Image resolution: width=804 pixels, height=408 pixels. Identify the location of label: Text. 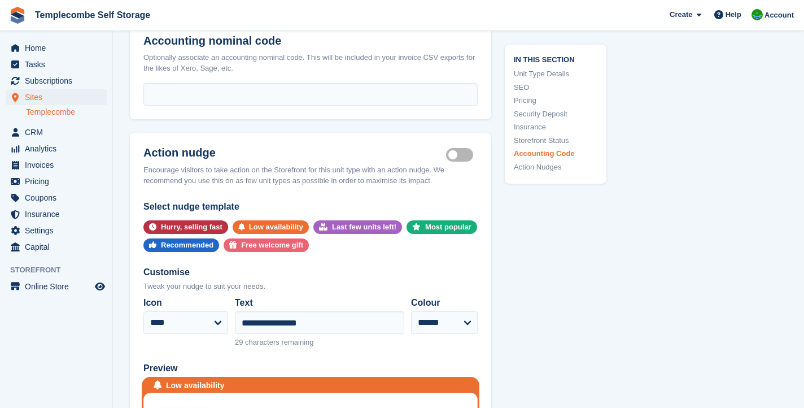
(319, 303).